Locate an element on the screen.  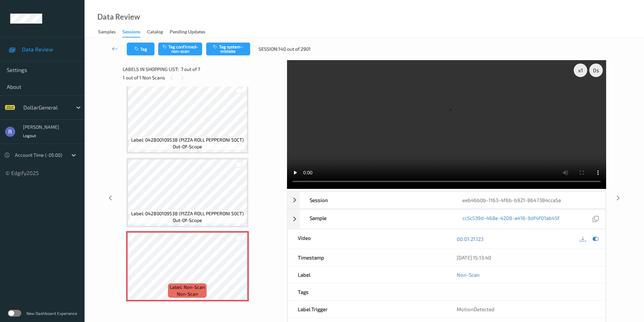
div: Sessioneeb46b0b-1163-4f6b-b921-8647384cca5a is located at coordinates (447, 200).